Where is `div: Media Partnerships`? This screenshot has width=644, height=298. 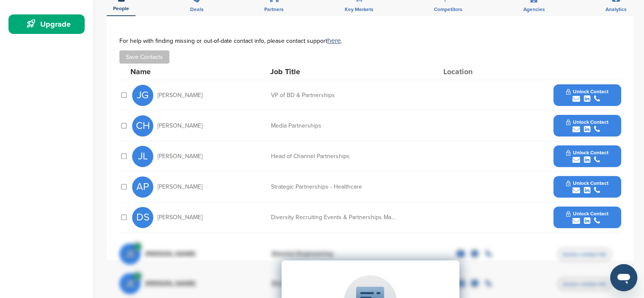
div: Media Partnerships is located at coordinates (334, 126).